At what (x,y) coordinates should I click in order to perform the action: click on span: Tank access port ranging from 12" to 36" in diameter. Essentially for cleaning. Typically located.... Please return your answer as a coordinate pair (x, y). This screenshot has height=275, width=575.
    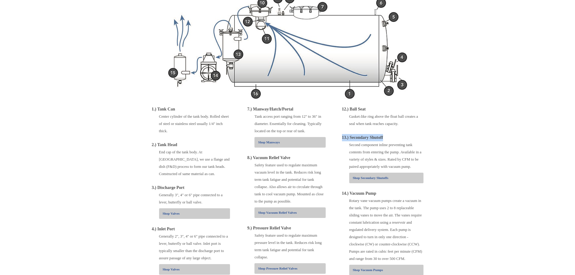
    Looking at the image, I should click on (288, 124).